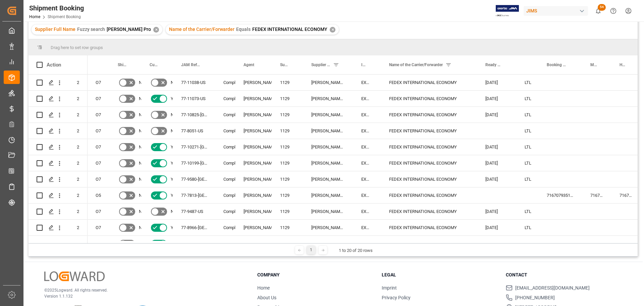 The height and width of the screenshot is (306, 644). What do you see at coordinates (596, 195) in the screenshot?
I see `div: 716707935159` at bounding box center [596, 195].